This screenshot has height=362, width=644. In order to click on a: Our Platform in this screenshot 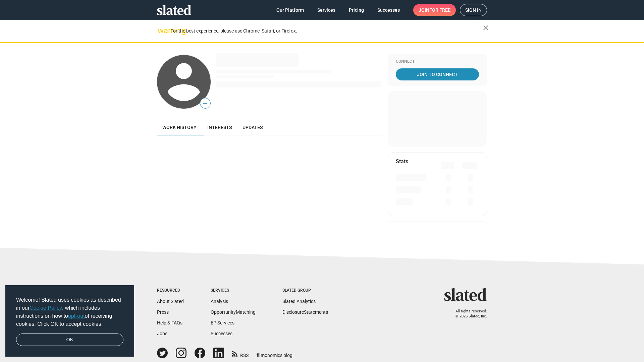, I will do `click(290, 10)`.